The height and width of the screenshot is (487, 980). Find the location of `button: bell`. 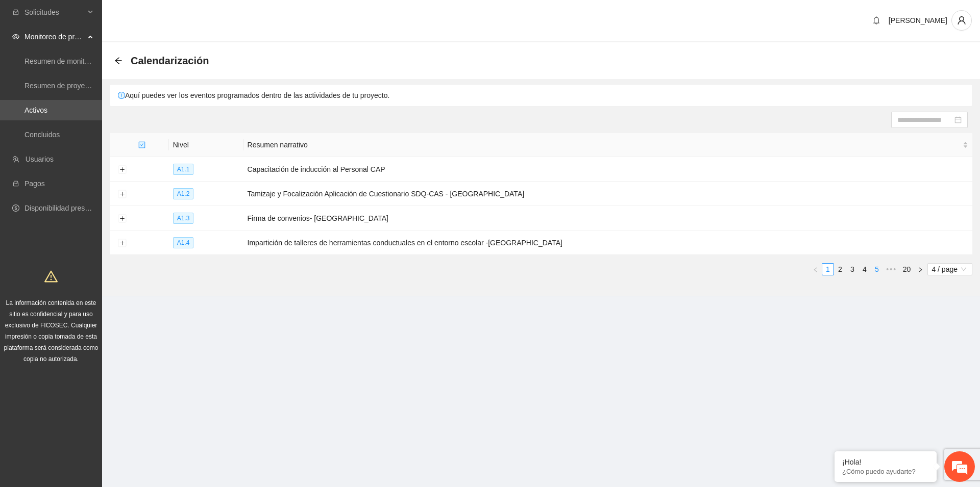

button: bell is located at coordinates (877, 20).